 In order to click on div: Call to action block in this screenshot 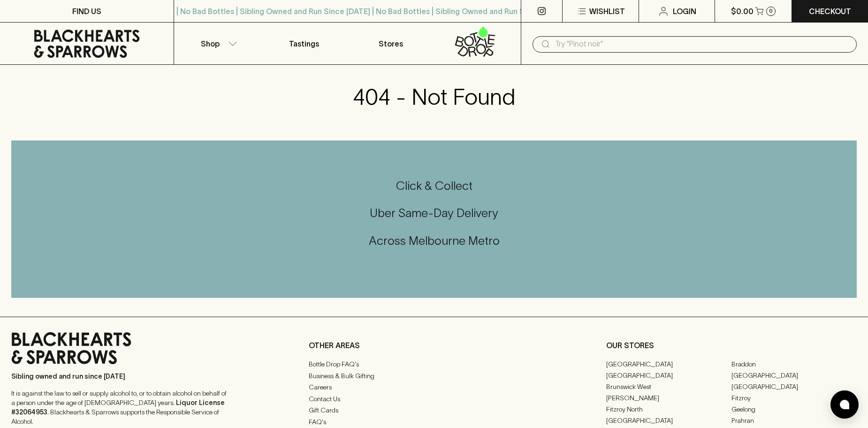, I will do `click(434, 219)`.